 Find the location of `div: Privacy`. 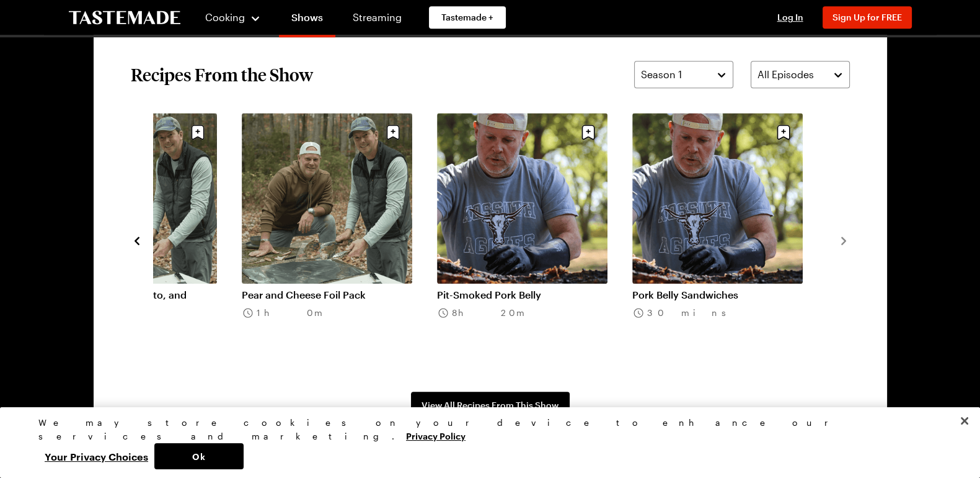

div: Privacy is located at coordinates (485, 443).